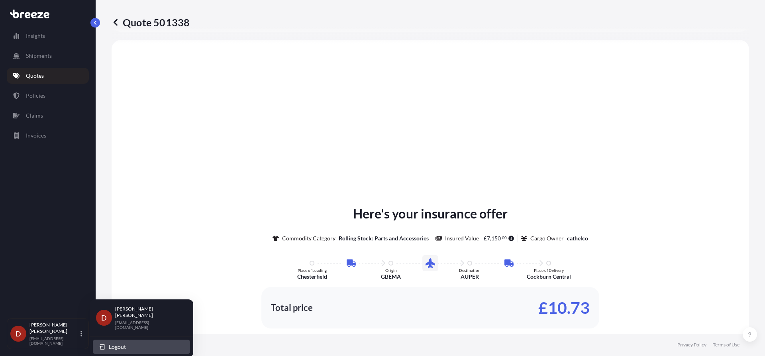 The image size is (765, 356). I want to click on a: Shipments, so click(48, 56).